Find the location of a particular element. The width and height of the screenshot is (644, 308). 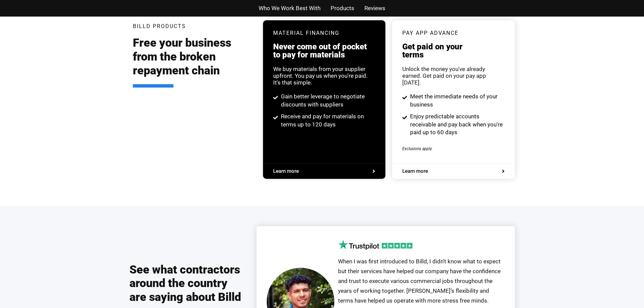

h3: Never come out of pocket to pay for materials is located at coordinates (324, 51).